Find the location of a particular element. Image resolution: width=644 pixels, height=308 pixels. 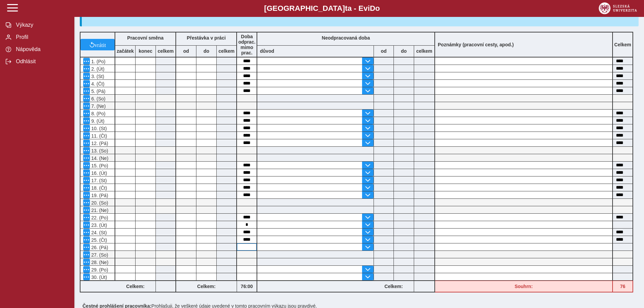

b: Poznámky (pracovní cesty, apod.) is located at coordinates (475, 45).